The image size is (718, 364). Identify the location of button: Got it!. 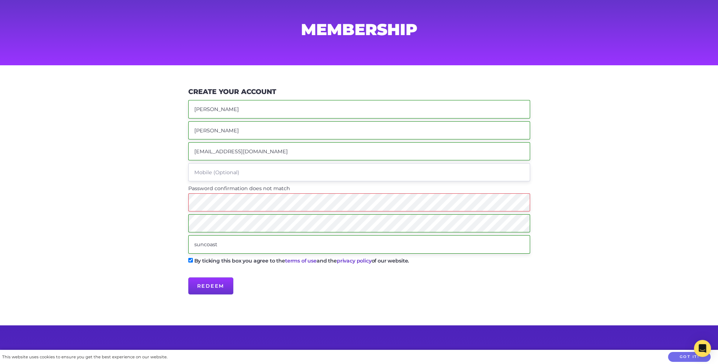
(689, 357).